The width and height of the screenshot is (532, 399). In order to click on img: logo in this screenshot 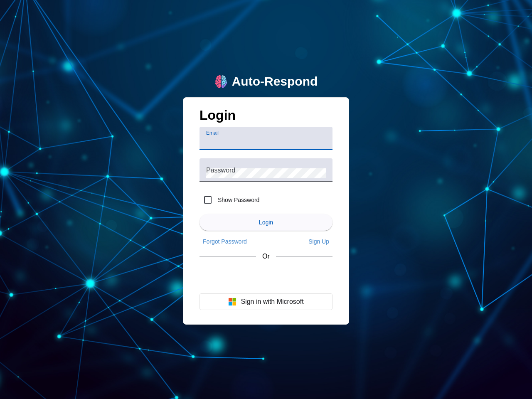, I will do `click(221, 81)`.